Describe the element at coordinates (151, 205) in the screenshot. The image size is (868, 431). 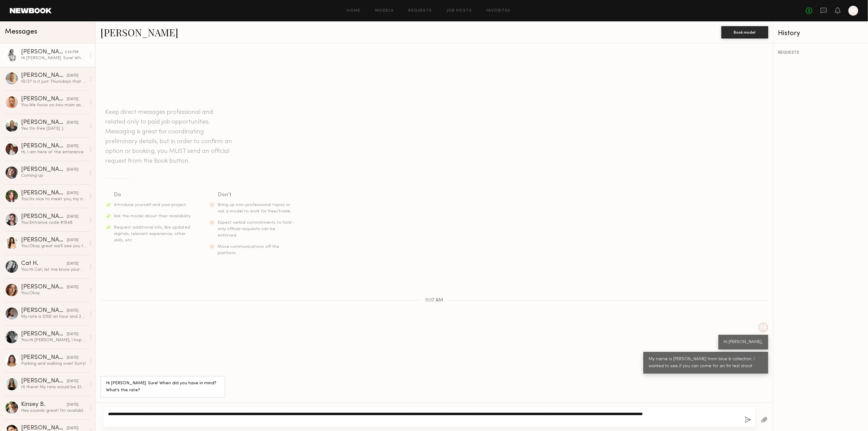
I see `span: Introduce yourself and your project.` at that location.